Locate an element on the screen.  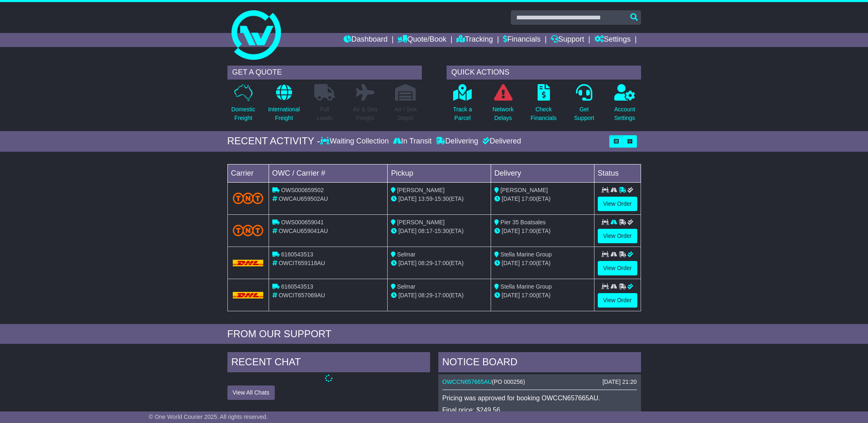
td: Status is located at coordinates (617, 173).